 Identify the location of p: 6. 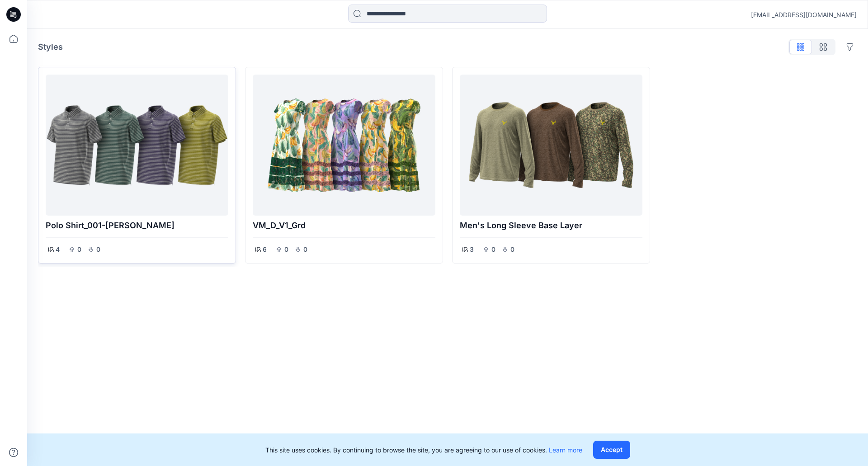
(265, 250).